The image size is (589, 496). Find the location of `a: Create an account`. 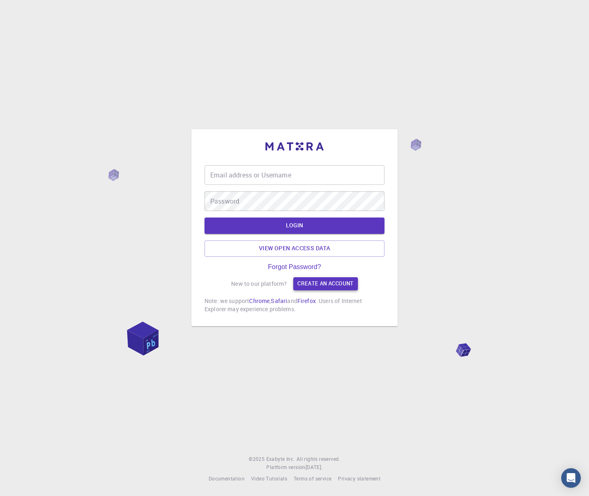

a: Create an account is located at coordinates (325, 284).